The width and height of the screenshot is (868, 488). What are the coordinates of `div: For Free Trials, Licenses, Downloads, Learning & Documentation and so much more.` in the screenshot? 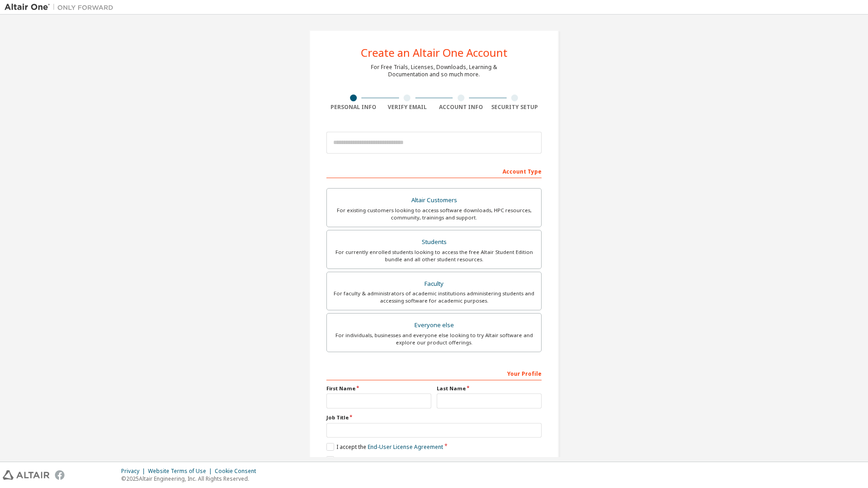 It's located at (434, 71).